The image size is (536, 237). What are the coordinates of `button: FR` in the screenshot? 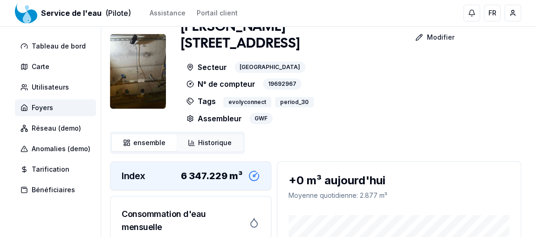 It's located at (492, 13).